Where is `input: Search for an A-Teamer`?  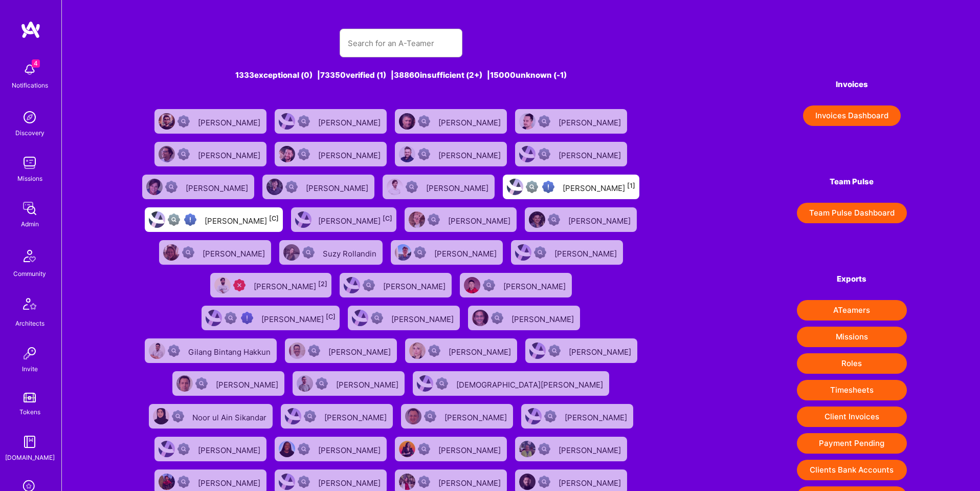
input: Search for an A-Teamer is located at coordinates (401, 43).